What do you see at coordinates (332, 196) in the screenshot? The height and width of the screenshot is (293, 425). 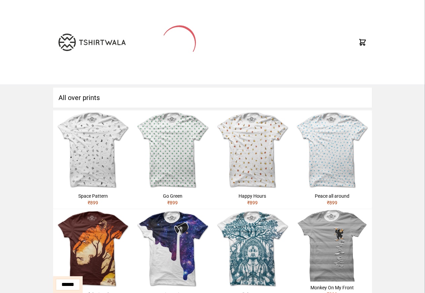 I see `div: Peace all around` at bounding box center [332, 196].